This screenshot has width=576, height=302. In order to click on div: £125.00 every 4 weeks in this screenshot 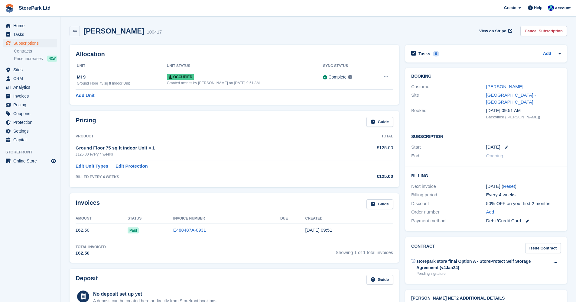, I will do `click(207, 155)`.